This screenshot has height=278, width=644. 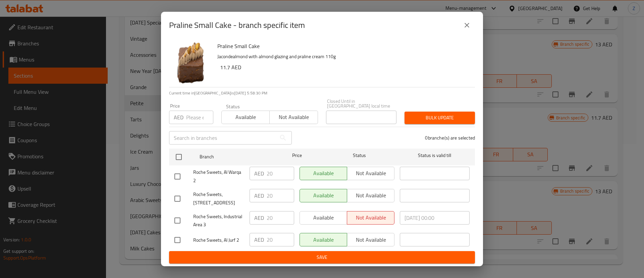 What do you see at coordinates (219, 177) in the screenshot?
I see `span: Roche Sweets, Al Warqa 2` at bounding box center [219, 177].